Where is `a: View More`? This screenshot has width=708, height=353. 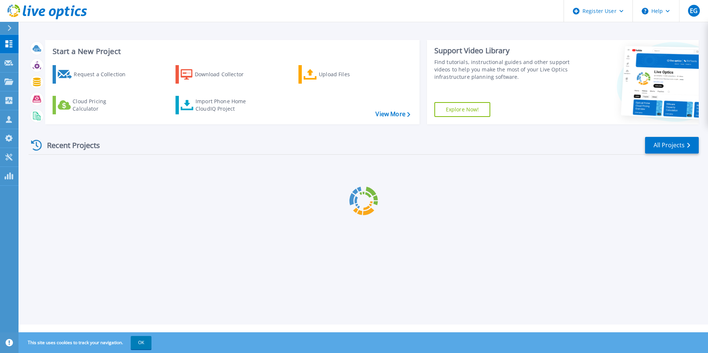
a: View More is located at coordinates (392, 114).